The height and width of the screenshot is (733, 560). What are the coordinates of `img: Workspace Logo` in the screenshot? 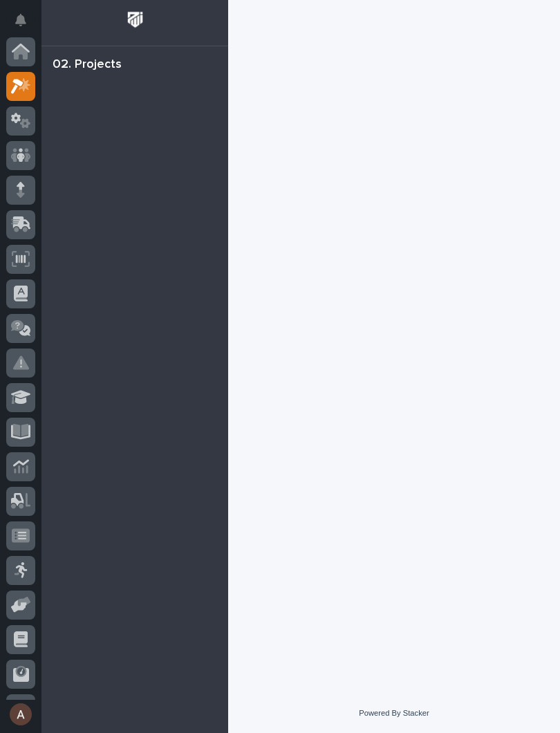 It's located at (135, 19).